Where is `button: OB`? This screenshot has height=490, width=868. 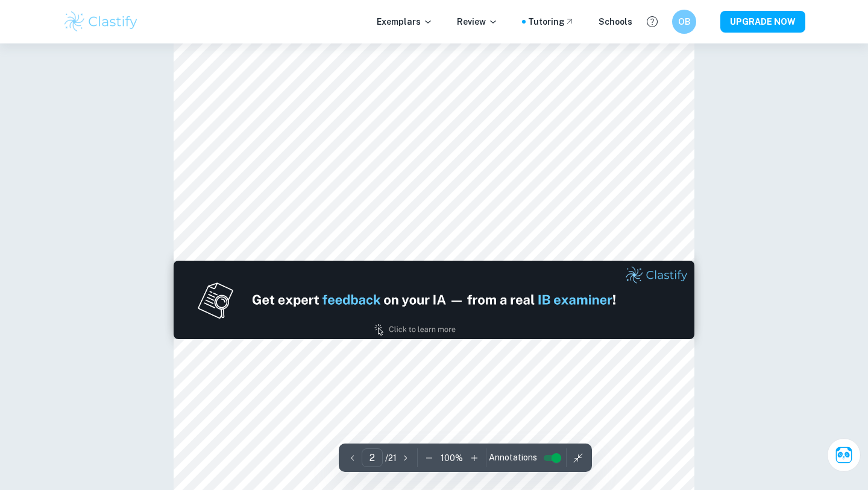
button: OB is located at coordinates (685, 22).